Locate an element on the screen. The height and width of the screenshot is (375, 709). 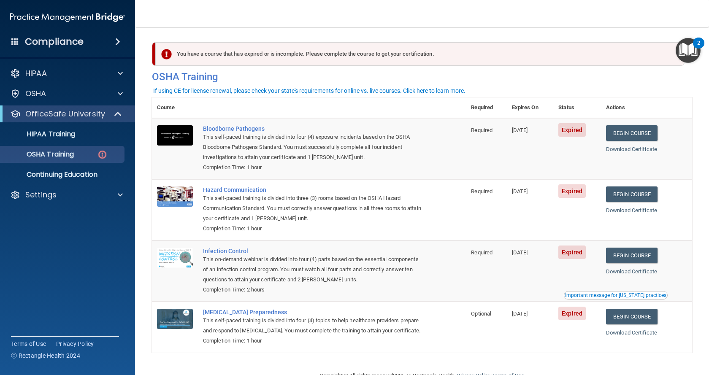
a: Terms of Use is located at coordinates (28, 344).